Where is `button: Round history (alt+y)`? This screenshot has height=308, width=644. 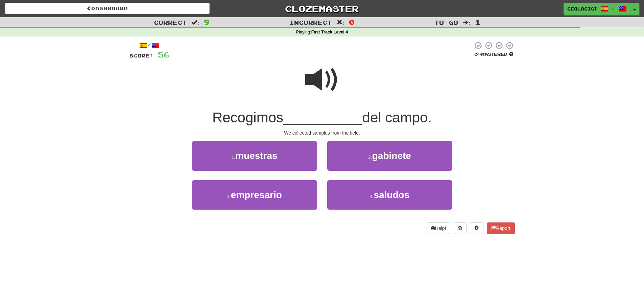 button: Round history (alt+y) is located at coordinates (460, 228).